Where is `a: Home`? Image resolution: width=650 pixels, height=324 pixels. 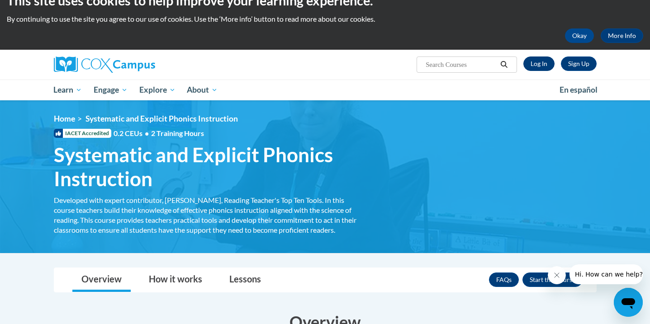 a: Home is located at coordinates (64, 118).